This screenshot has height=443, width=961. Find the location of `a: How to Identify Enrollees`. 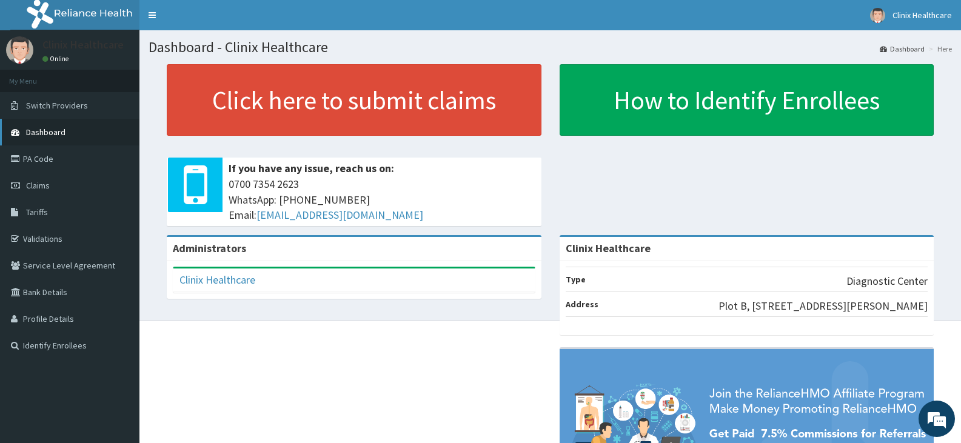

a: How to Identify Enrollees is located at coordinates (747, 100).